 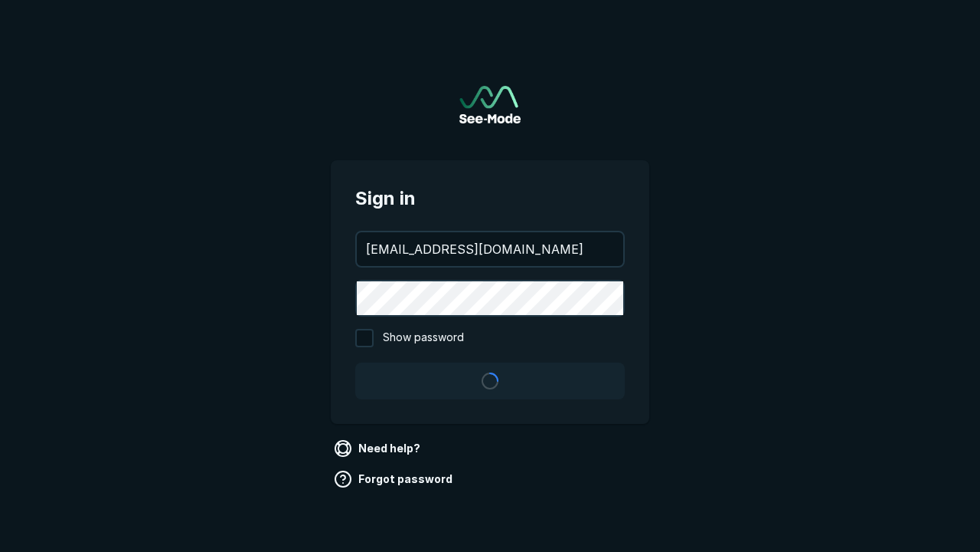 What do you see at coordinates (378, 448) in the screenshot?
I see `a: Need help?` at bounding box center [378, 448].